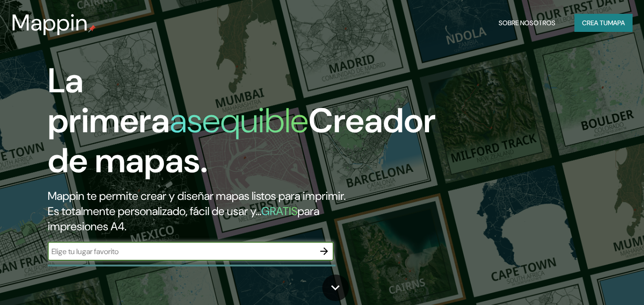 The width and height of the screenshot is (644, 305). Describe the element at coordinates (238, 121) in the screenshot. I see `font: asequible` at that location.